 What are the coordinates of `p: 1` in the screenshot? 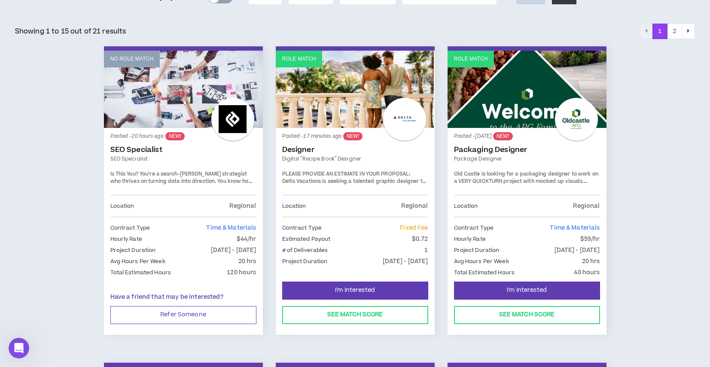 It's located at (426, 250).